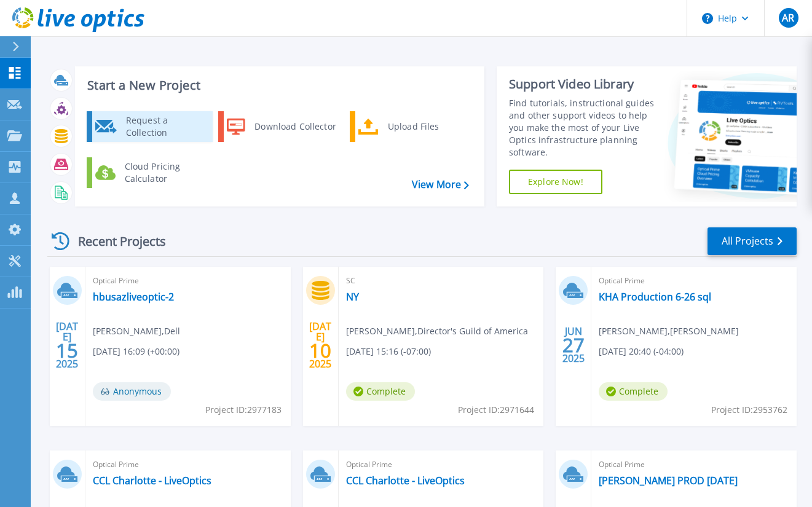  Describe the element at coordinates (243, 409) in the screenshot. I see `span: Project ID: 2977183` at that location.